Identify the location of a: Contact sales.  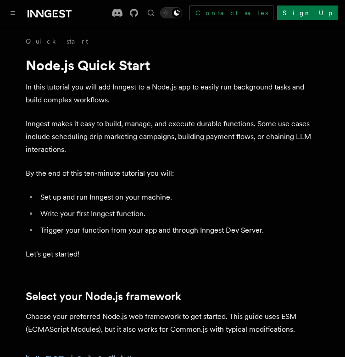
(231, 13).